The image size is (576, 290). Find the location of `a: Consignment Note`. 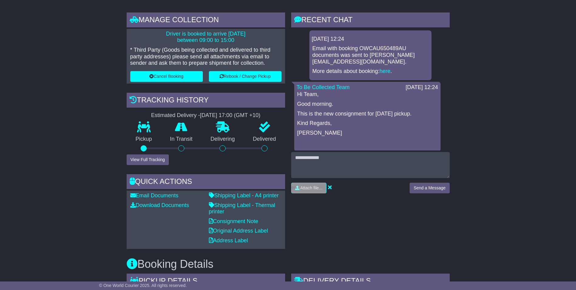

a: Consignment Note is located at coordinates (234, 221).